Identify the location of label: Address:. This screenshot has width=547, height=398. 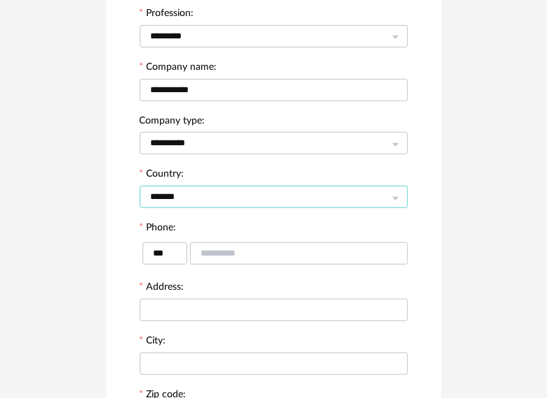
(162, 288).